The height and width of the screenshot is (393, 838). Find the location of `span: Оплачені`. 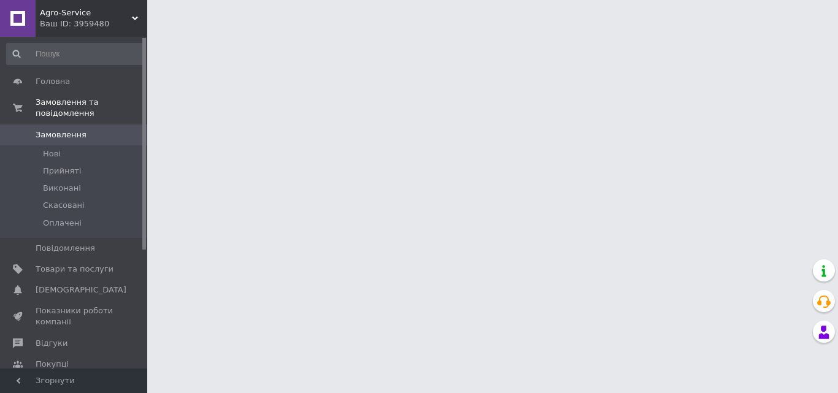

span: Оплачені is located at coordinates (62, 223).